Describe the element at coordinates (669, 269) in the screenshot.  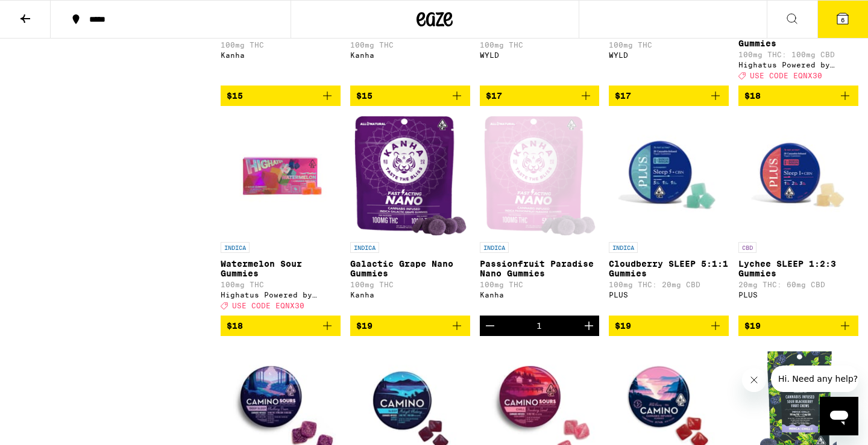
I see `p: Cloudberry SLEEP 5:1:1 Gummies` at that location.